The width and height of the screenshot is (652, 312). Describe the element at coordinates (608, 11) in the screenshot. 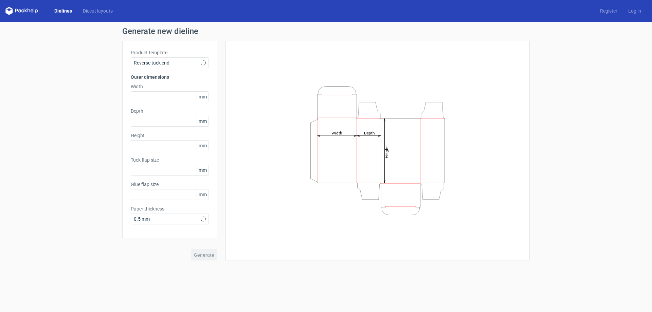

I see `a: Register` at that location.